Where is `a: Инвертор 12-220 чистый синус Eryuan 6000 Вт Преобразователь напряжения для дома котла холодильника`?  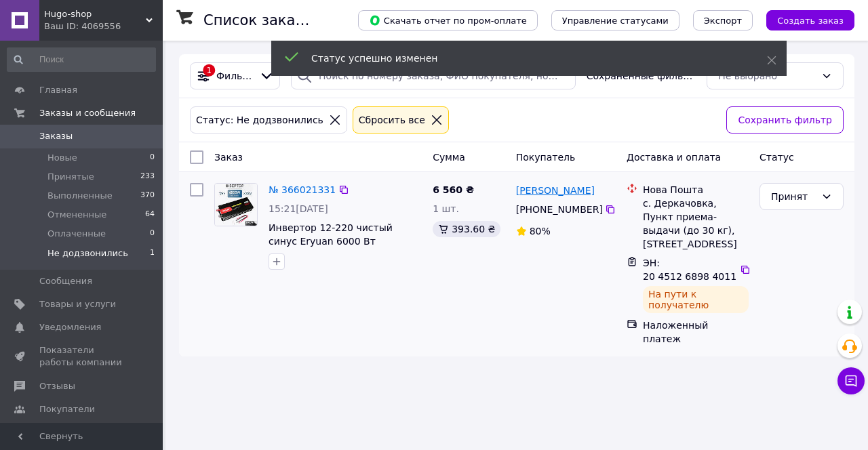 a: Инвертор 12-220 чистый синус Eryuan 6000 Вт Преобразователь напряжения для дома котла холодильника is located at coordinates (345, 248).